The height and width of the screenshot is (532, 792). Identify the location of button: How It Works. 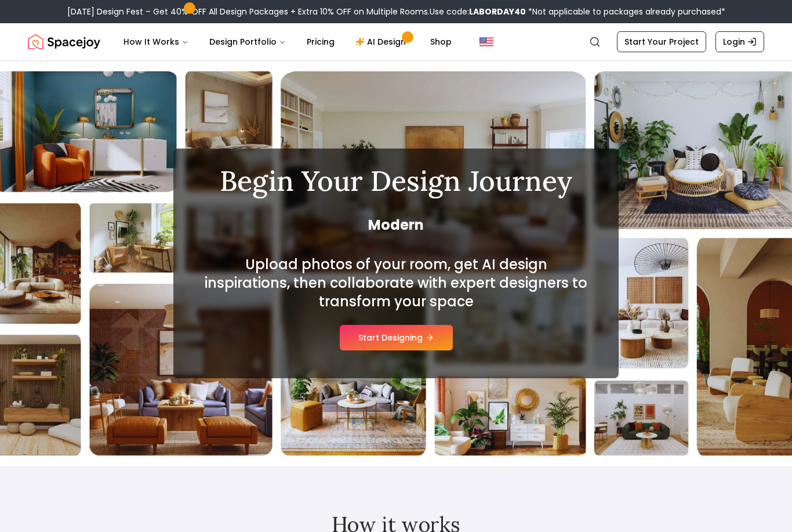
(156, 42).